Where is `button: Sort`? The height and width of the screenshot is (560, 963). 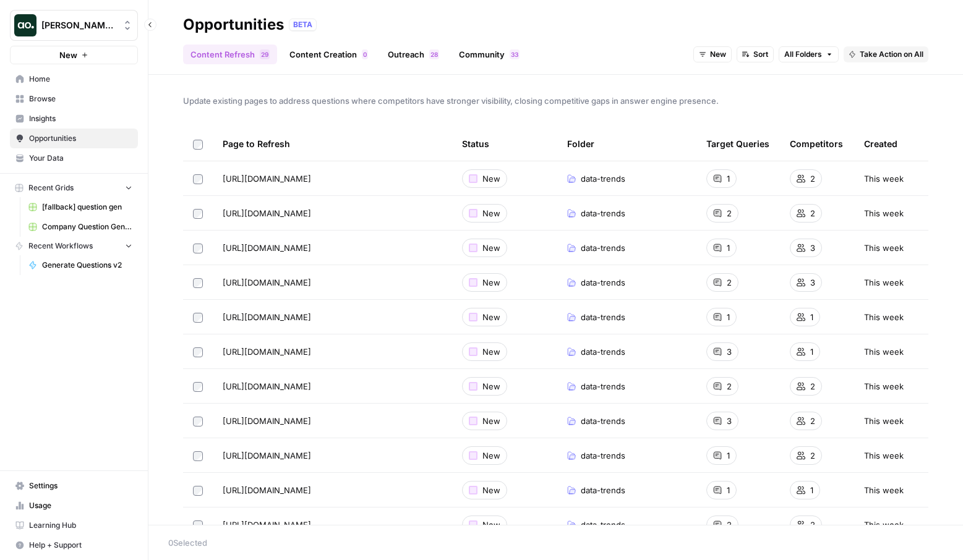
button: Sort is located at coordinates (755, 55).